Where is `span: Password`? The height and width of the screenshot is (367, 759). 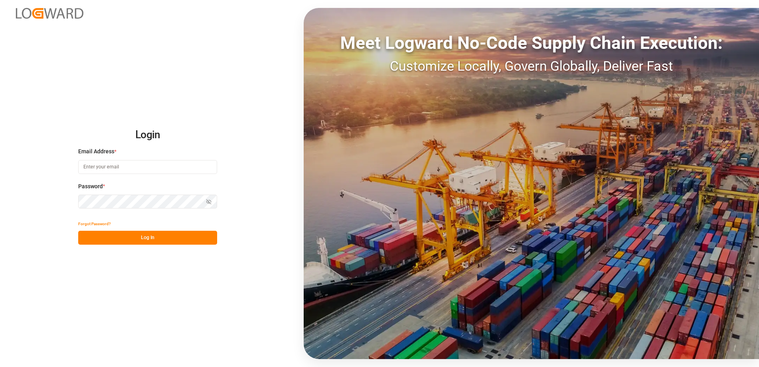
span: Password is located at coordinates (91, 186).